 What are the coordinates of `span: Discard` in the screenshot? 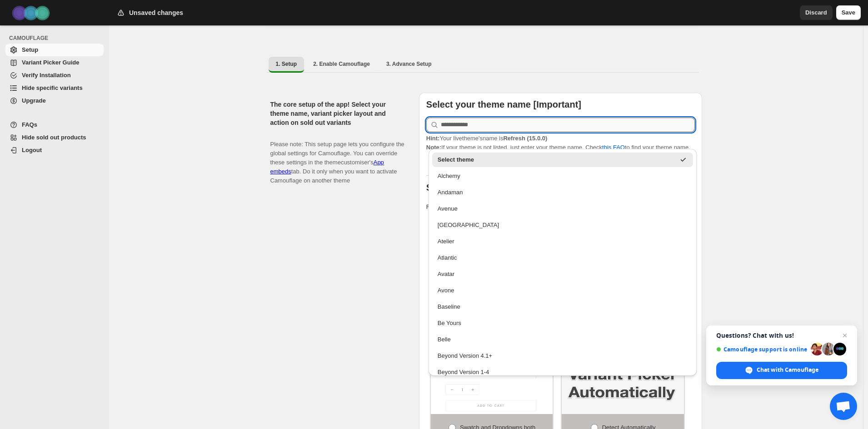 It's located at (817, 12).